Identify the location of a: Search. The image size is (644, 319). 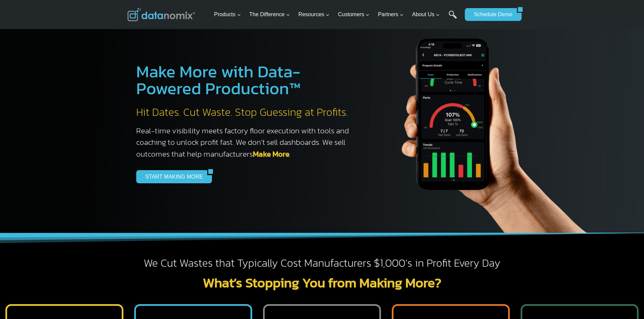
(453, 18).